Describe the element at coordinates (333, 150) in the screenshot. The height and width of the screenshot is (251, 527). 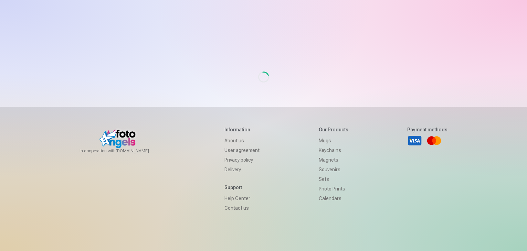
I see `a: Keychains` at that location.